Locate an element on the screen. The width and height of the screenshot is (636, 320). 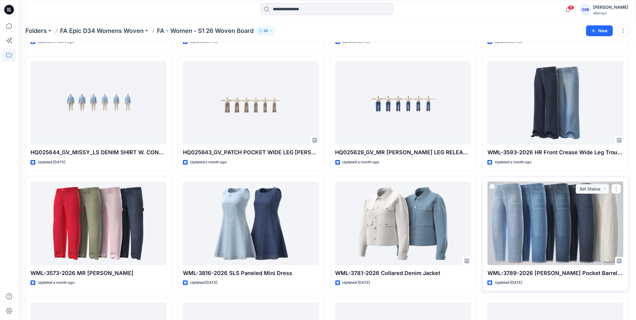
p: 26 is located at coordinates (266, 31).